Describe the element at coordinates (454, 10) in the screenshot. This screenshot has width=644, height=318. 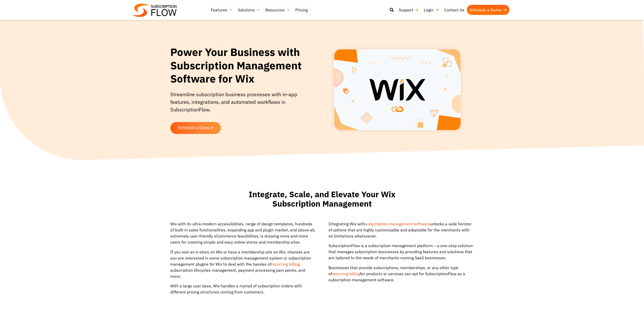
I see `a: Contact Us` at that location.